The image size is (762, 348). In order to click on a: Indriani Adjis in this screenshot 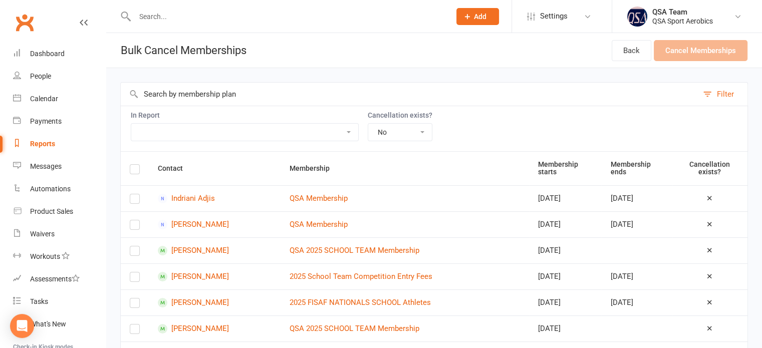, I will do `click(214, 198)`.